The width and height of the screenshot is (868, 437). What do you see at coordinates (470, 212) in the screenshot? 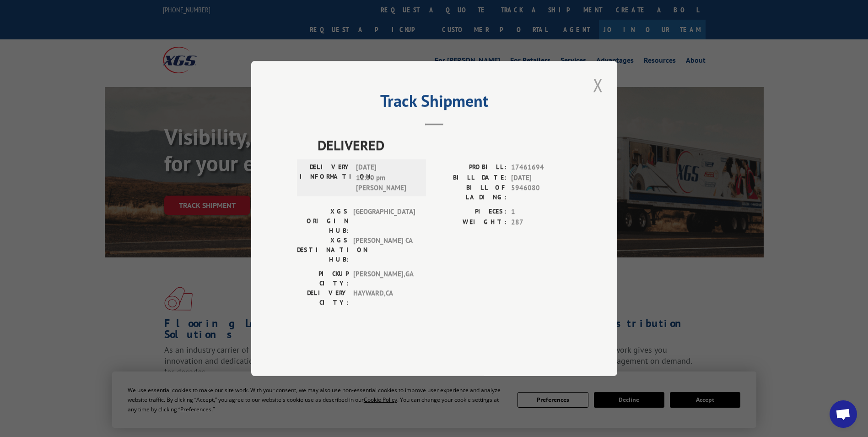
I see `label: PIECES:` at bounding box center [470, 212].